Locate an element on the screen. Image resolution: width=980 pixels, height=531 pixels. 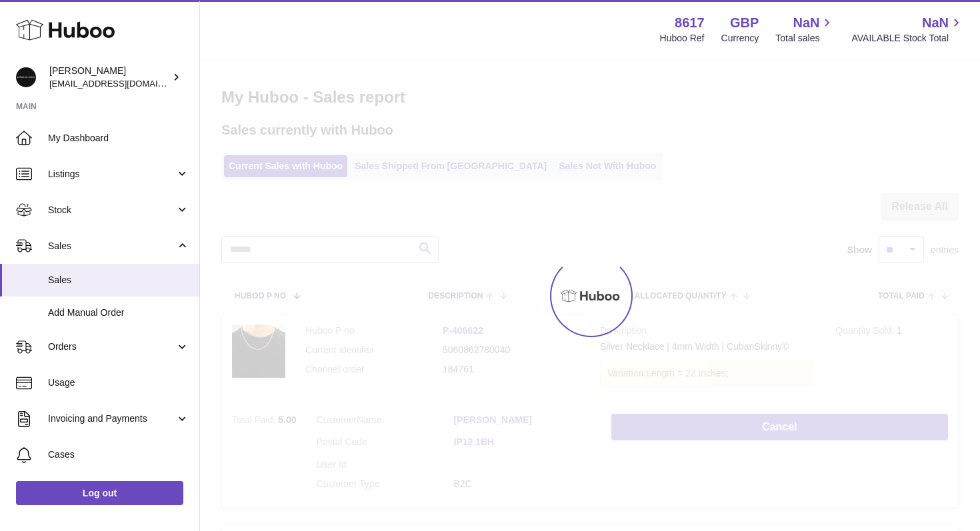
a: NaN AVAILABLE Stock Total is located at coordinates (907, 29).